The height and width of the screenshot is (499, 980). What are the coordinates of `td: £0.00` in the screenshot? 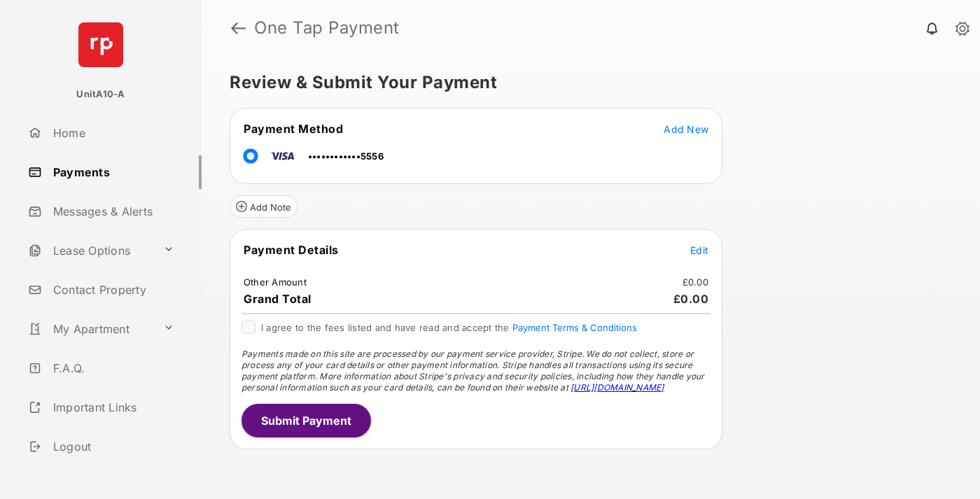 It's located at (695, 282).